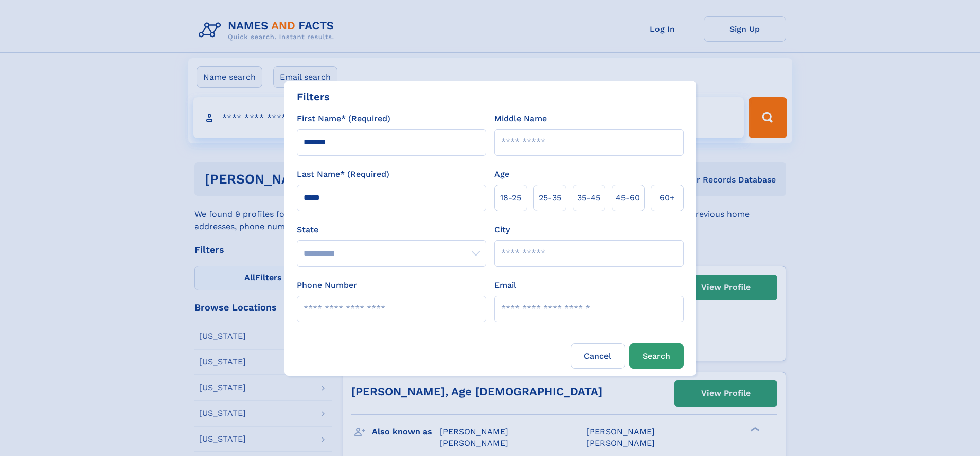  Describe the element at coordinates (521, 119) in the screenshot. I see `label: Middle Name` at that location.